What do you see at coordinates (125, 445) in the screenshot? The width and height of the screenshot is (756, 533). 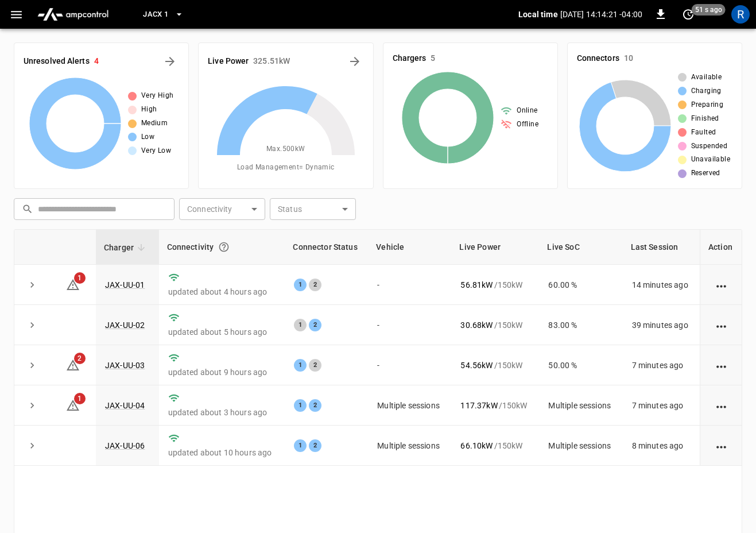 I see `a: JAX-UU-06` at bounding box center [125, 445].